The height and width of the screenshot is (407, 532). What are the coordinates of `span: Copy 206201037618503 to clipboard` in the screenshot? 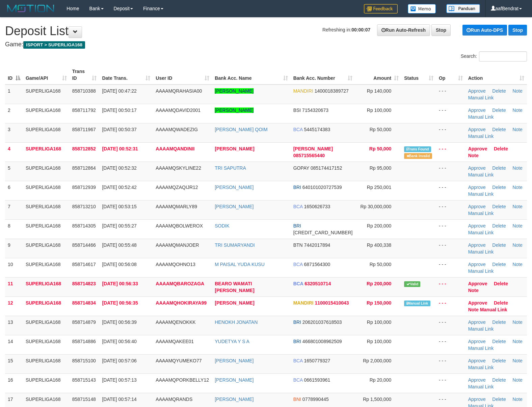 It's located at (322, 322).